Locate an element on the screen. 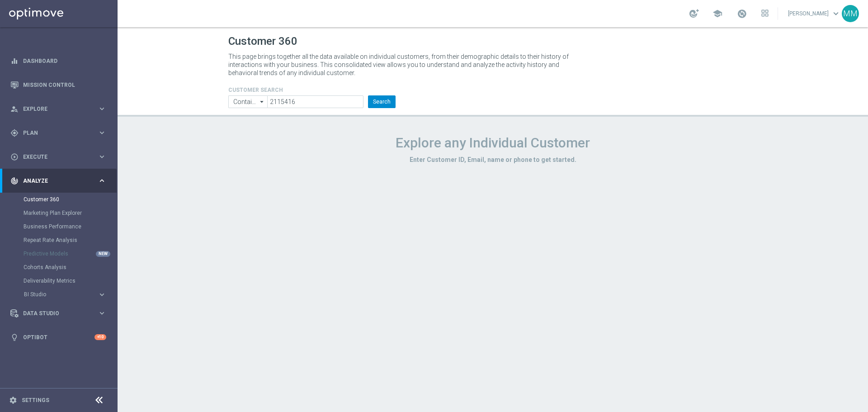 This screenshot has height=412, width=868. i: lightbulb is located at coordinates (14, 337).